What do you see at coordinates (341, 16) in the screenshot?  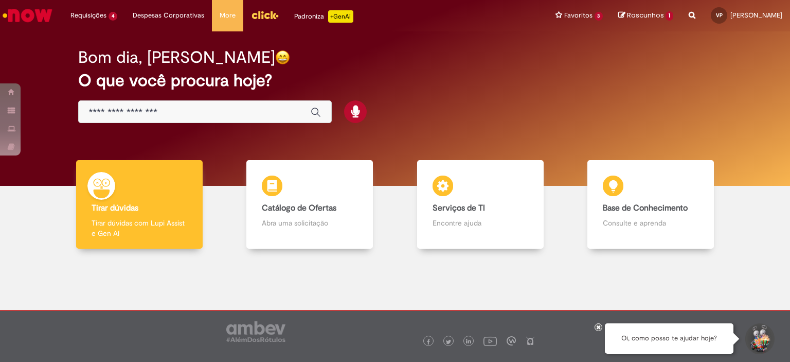 I see `p: +GenAi` at bounding box center [341, 16].